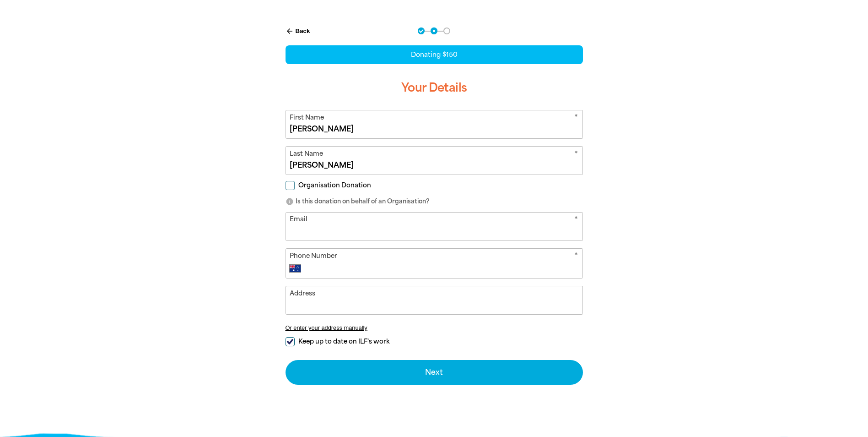 This screenshot has width=868, height=437. Describe the element at coordinates (290, 185) in the screenshot. I see `input: Organisation Donation` at that location.